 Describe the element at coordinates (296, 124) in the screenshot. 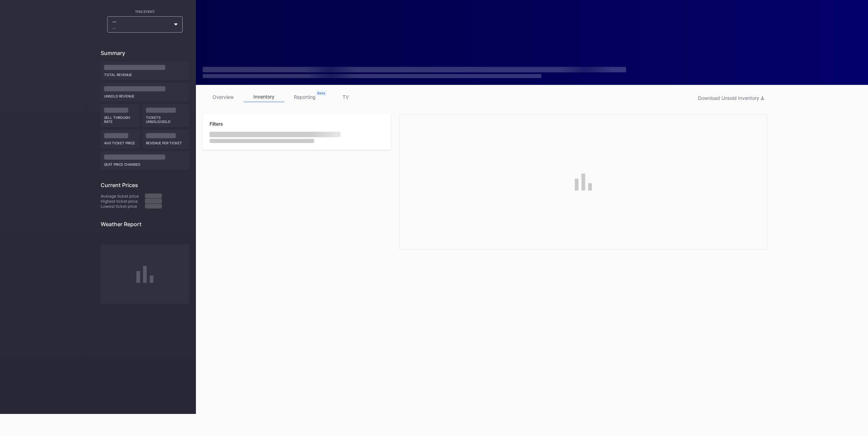

I see `div: Filters` at that location.